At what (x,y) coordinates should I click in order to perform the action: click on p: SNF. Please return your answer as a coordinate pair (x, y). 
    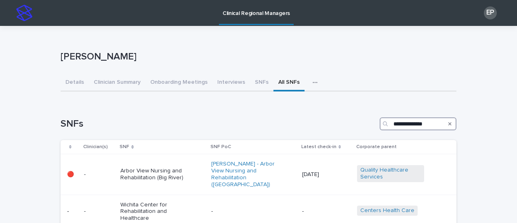
    Looking at the image, I should click on (124, 147).